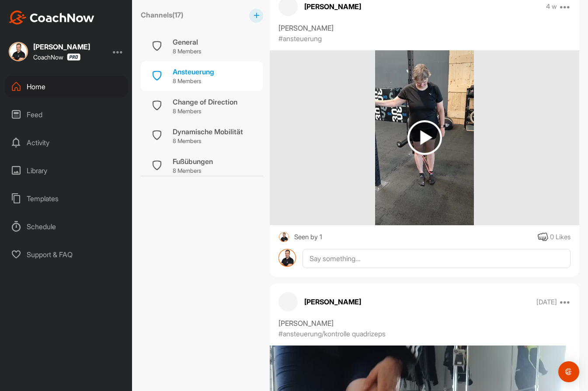 The image size is (588, 391). What do you see at coordinates (67, 115) in the screenshot?
I see `div: Feed` at bounding box center [67, 115].